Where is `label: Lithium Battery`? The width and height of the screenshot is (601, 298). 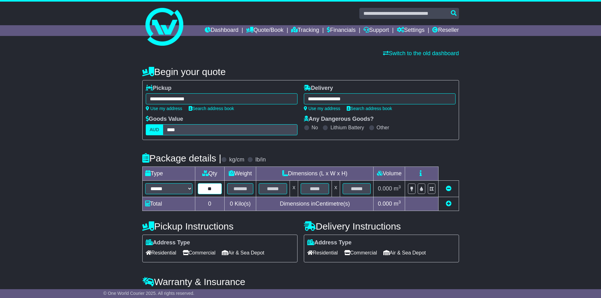
label: Lithium Battery is located at coordinates (347, 127).